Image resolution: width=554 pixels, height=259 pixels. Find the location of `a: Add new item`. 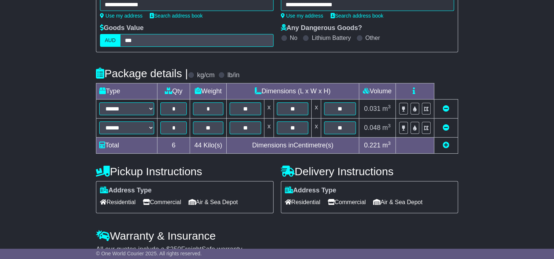

a: Add new item is located at coordinates (446, 145).